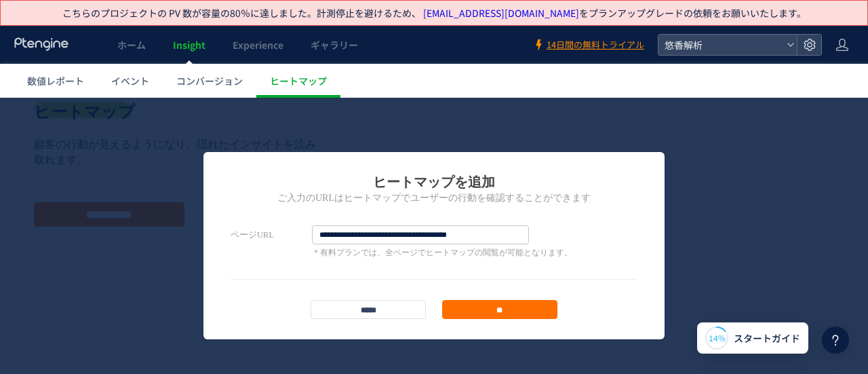  What do you see at coordinates (55, 81) in the screenshot?
I see `span: 数値レポート` at bounding box center [55, 81].